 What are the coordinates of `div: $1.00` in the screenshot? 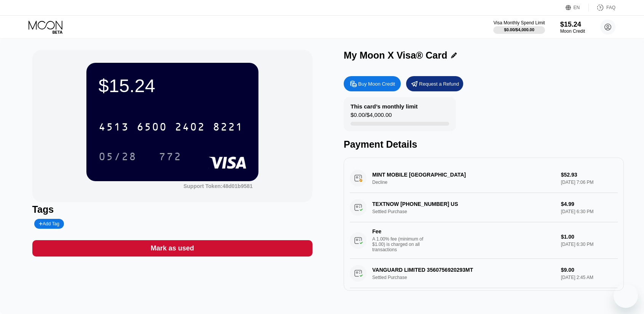 It's located at (590, 237).